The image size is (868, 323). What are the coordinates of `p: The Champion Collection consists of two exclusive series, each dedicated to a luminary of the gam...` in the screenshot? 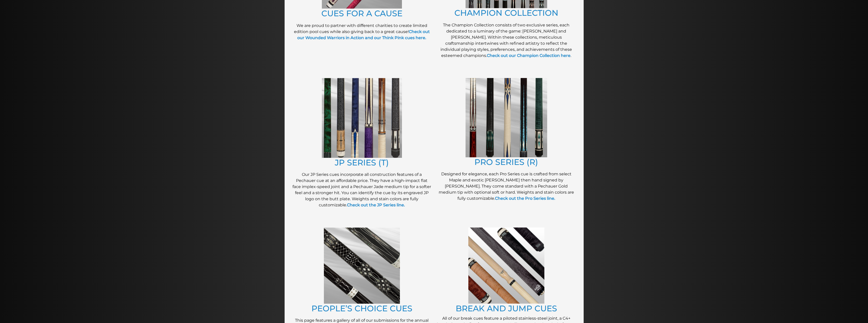 It's located at (507, 40).